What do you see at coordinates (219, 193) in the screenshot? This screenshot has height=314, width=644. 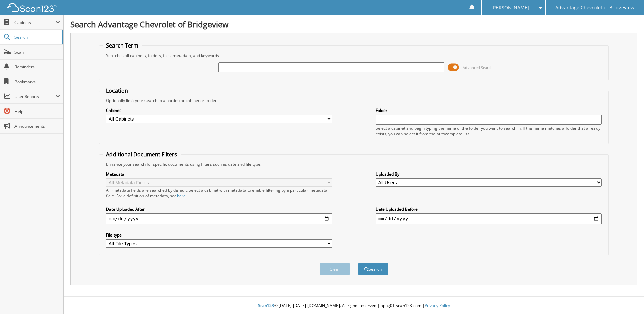 I see `div: All metadata fields are searched by default. Select a cabinet with metadata to enable filtering b...` at bounding box center [219, 193].